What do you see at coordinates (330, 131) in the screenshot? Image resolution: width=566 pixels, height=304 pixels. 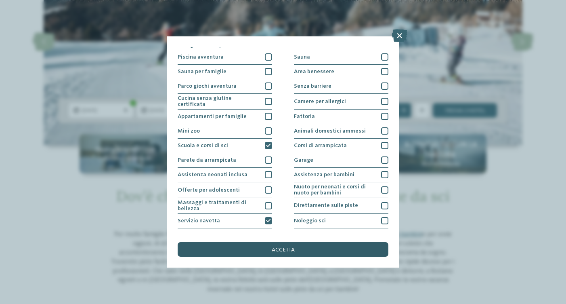 I see `span: Animali domestici ammessi` at bounding box center [330, 131].